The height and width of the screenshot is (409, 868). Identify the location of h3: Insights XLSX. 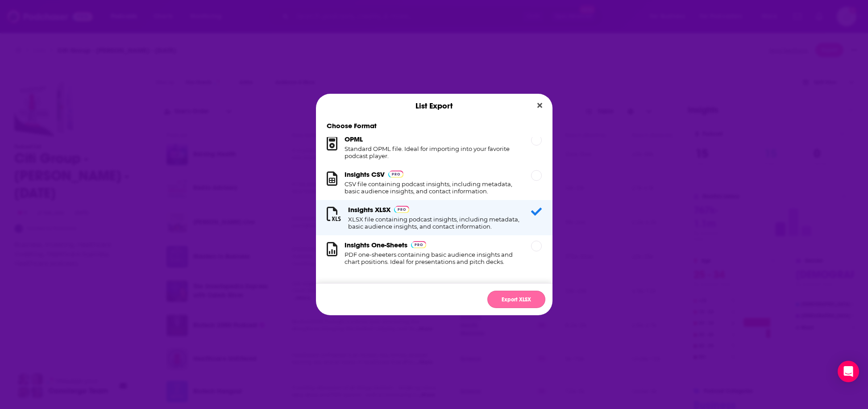
(369, 209).